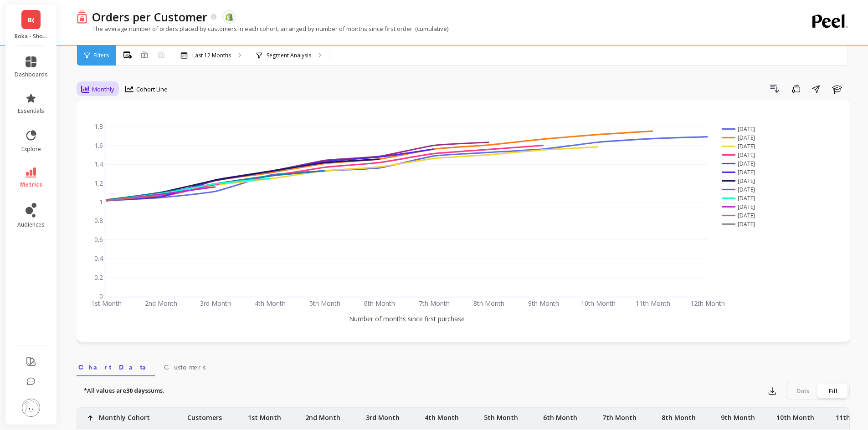 The height and width of the screenshot is (430, 868). Describe the element at coordinates (101, 56) in the screenshot. I see `span: Filters` at that location.